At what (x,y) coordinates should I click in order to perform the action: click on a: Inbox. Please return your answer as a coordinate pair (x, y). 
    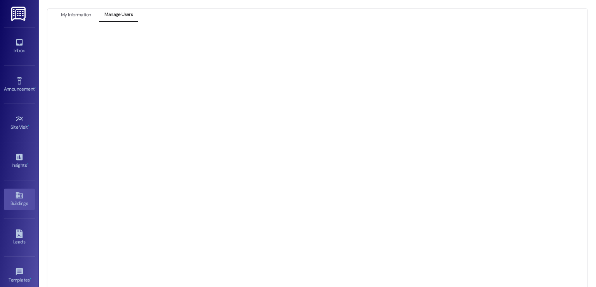
    Looking at the image, I should click on (19, 46).